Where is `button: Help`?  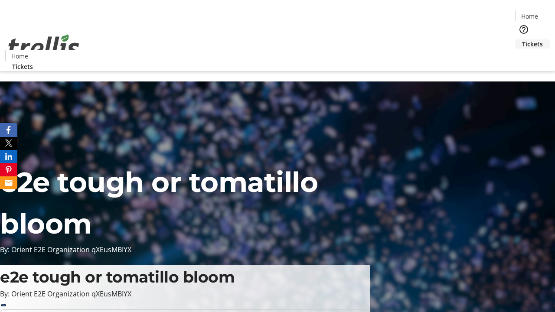 button: Help is located at coordinates (524, 29).